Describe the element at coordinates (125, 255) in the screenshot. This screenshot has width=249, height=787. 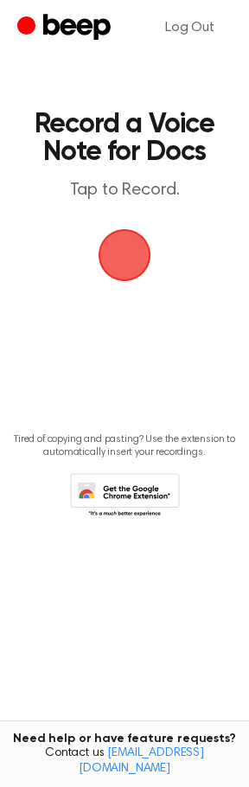
I see `button: Beep Logo` at that location.